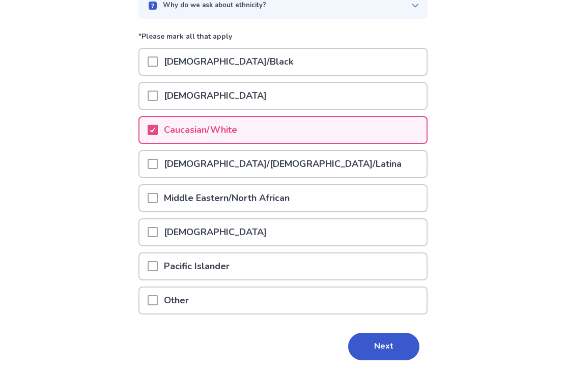 The width and height of the screenshot is (566, 372). I want to click on p: Why do we ask about ethnicity?, so click(214, 6).